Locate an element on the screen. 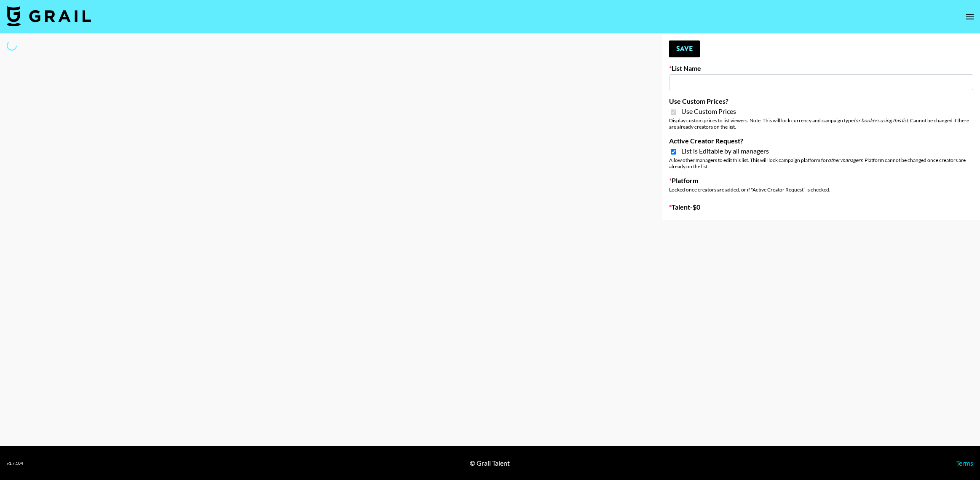  div: Allow other managers to edit this list. This will lock campaign platform for . Platform cannot be... is located at coordinates (821, 163).